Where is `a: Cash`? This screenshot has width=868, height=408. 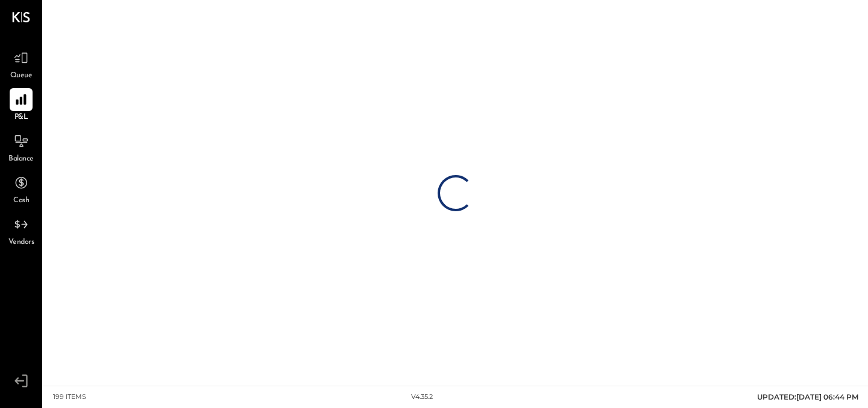
a: Cash is located at coordinates (21, 189).